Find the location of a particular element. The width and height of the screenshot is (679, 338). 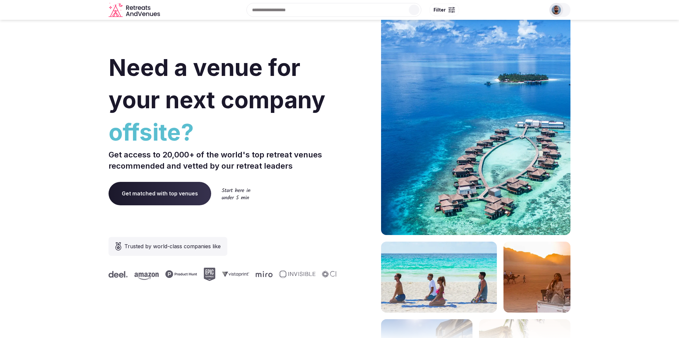

span: Filter is located at coordinates (440, 10).